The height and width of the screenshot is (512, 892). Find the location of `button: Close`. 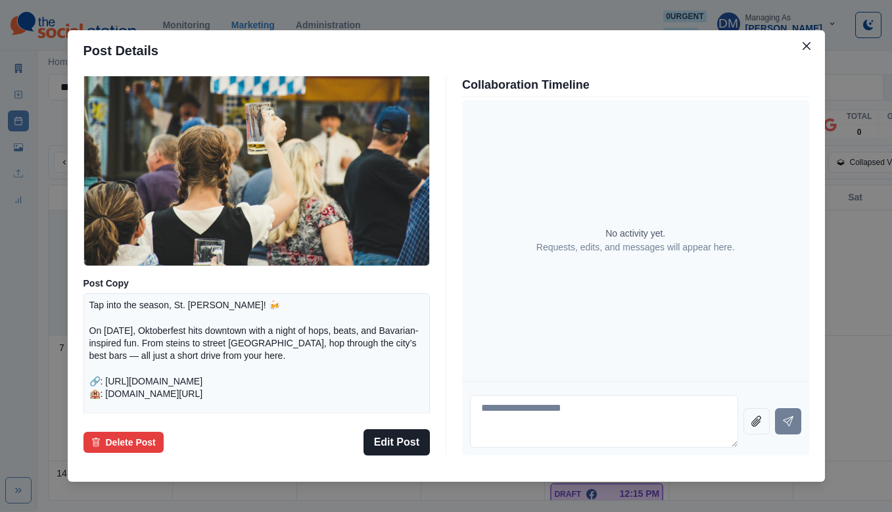

button: Close is located at coordinates (807, 46).